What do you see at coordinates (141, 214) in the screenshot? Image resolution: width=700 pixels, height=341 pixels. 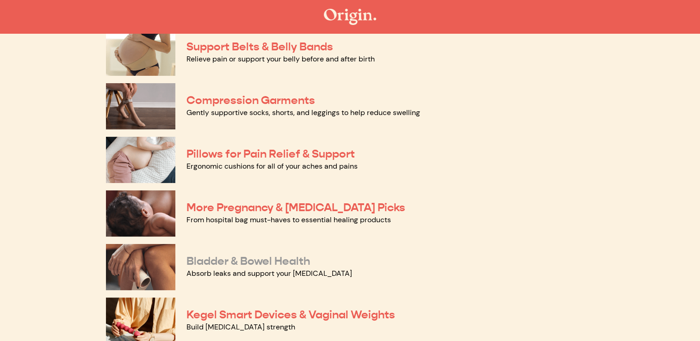 I see `img: More Pregnancy & Postpartum Picks` at bounding box center [141, 214].